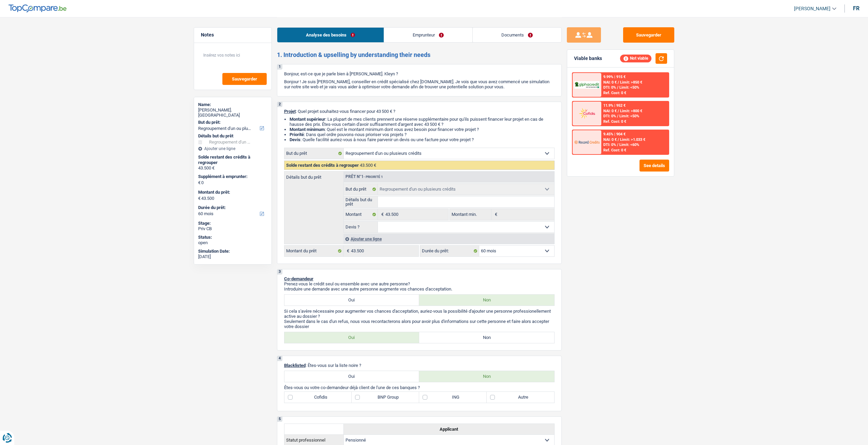  Describe the element at coordinates (521, 398) in the screenshot. I see `label: Autre` at that location.